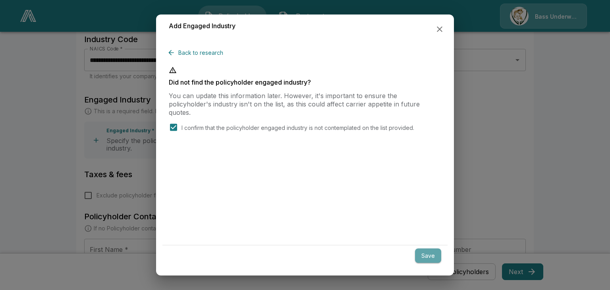  Describe the element at coordinates (298, 127) in the screenshot. I see `p: I confirm that the policyholder engaged industry is not contemplated on the list provided.` at that location.